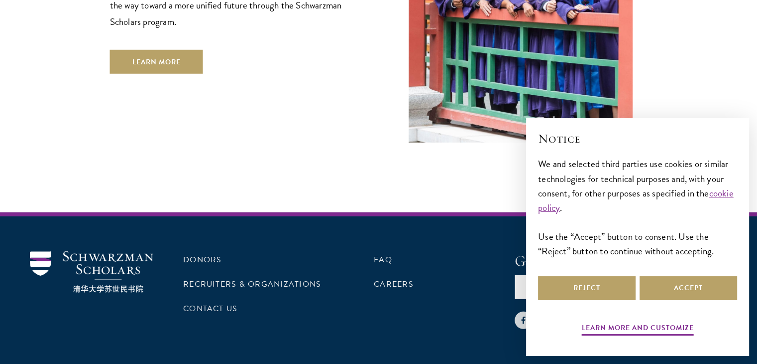  Describe the element at coordinates (638, 207) in the screenshot. I see `div: We and selected third parties use cookies or similar technologies for technical purposes and, wit...` at that location.